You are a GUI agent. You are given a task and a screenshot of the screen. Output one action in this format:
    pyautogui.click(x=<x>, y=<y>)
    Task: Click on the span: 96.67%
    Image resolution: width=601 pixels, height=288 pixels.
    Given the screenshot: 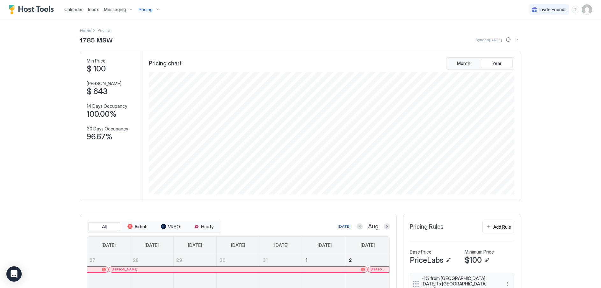 What is the action you would take?
    pyautogui.click(x=99, y=137)
    